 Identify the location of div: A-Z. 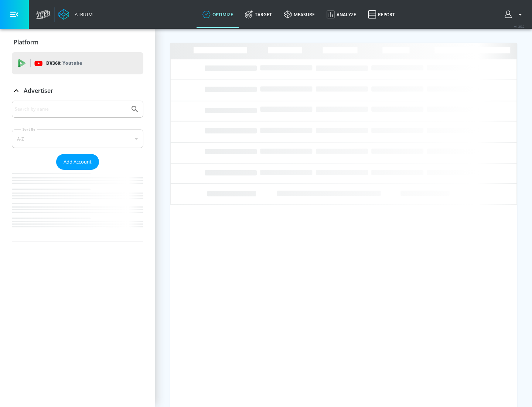
(78, 139).